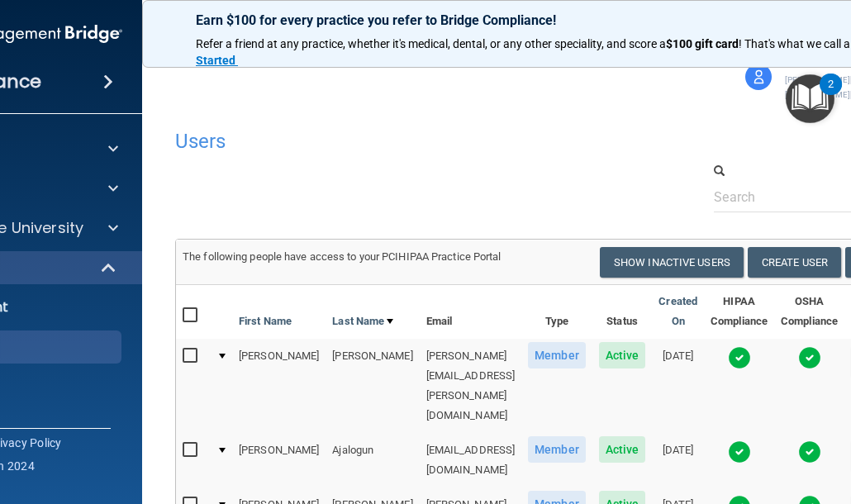  I want to click on span: The following people have access to your PCIHIPAA Practice Portal, so click(342, 256).